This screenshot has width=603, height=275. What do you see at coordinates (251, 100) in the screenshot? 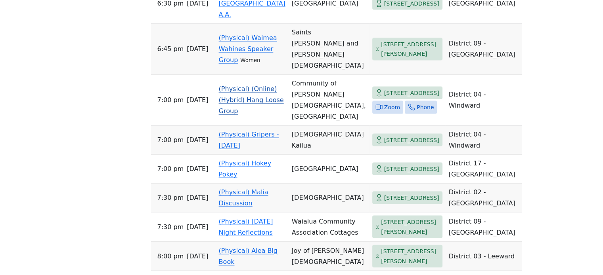
I see `a: (Physical) (Online) (Hybrid) Hang Loose Group` at bounding box center [251, 100].